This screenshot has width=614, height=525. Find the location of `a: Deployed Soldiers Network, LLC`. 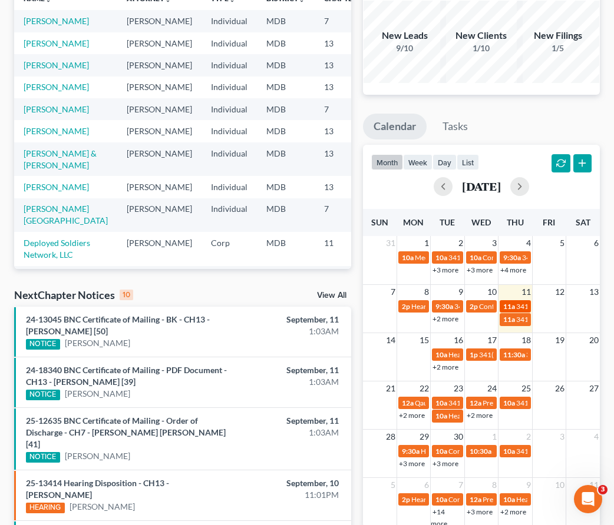

a: Deployed Soldiers Network, LLC is located at coordinates (57, 249).